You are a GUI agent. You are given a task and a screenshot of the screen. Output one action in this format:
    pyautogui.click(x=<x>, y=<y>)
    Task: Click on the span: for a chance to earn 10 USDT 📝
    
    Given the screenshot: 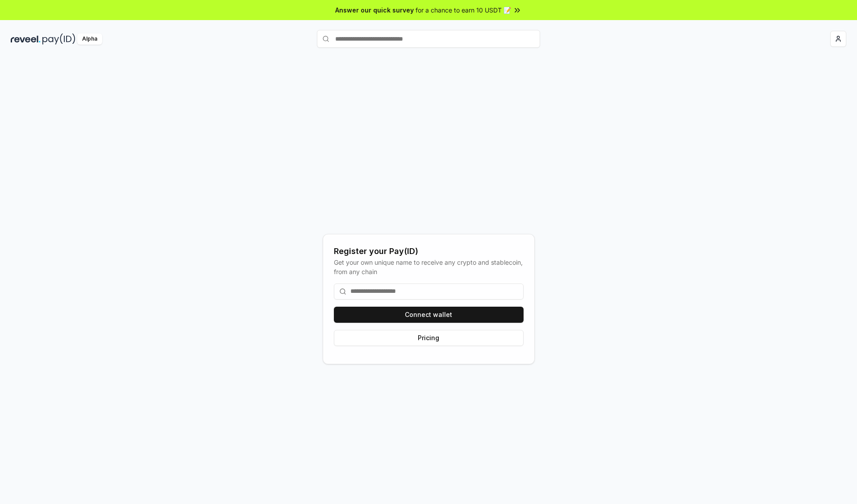 What is the action you would take?
    pyautogui.click(x=463, y=10)
    